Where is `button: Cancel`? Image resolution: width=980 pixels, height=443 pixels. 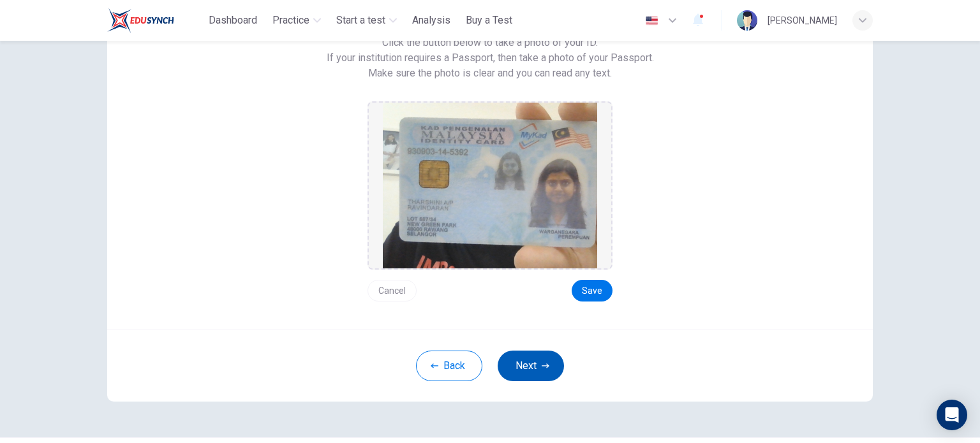 button: Cancel is located at coordinates (392, 291).